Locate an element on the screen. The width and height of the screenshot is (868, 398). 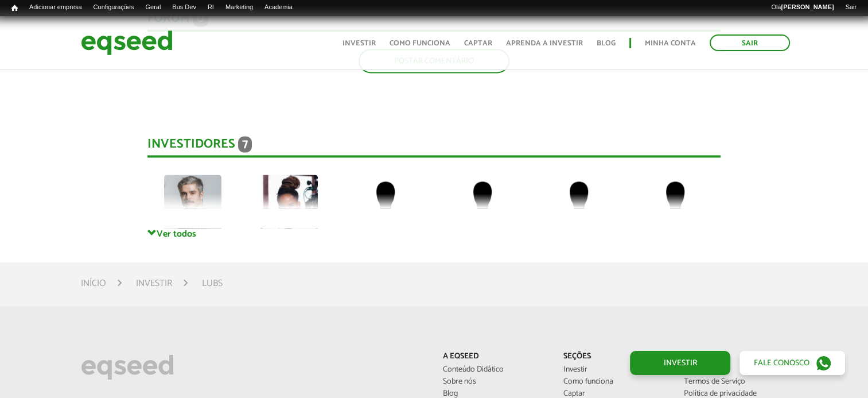
span: Início is located at coordinates (14, 8).